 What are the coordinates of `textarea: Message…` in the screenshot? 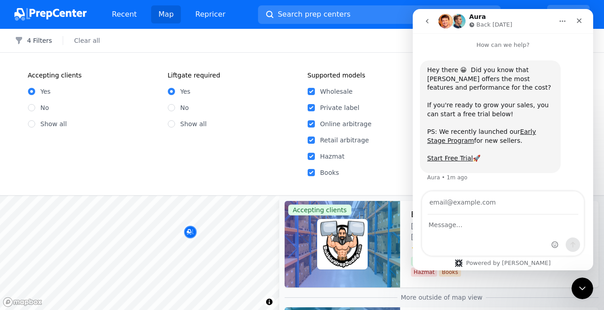 It's located at (90, 214).